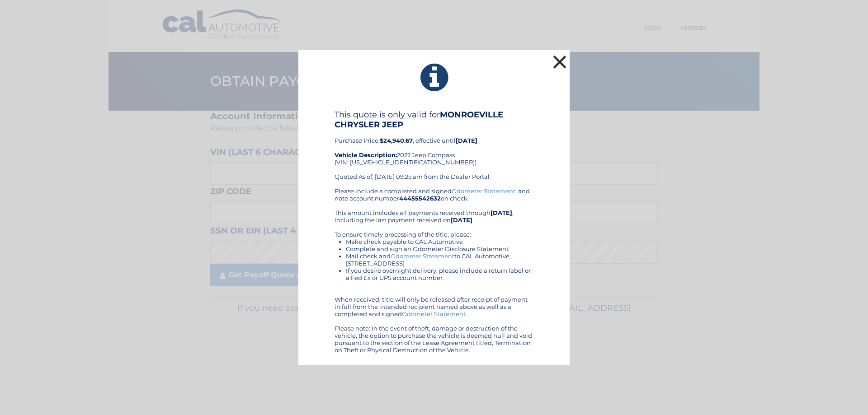 The height and width of the screenshot is (415, 868). What do you see at coordinates (396, 140) in the screenshot?
I see `b: $24,940.67` at bounding box center [396, 140].